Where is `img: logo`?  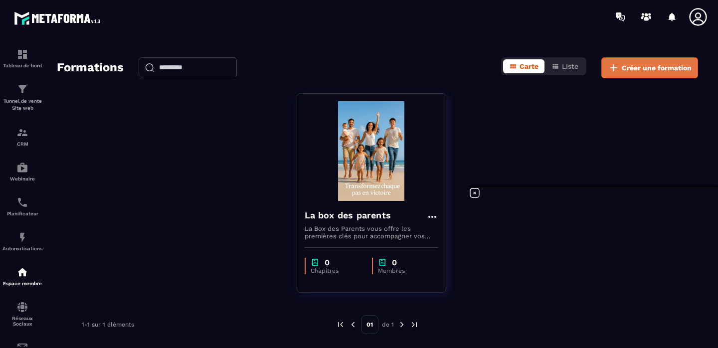
img: logo is located at coordinates (59, 18).